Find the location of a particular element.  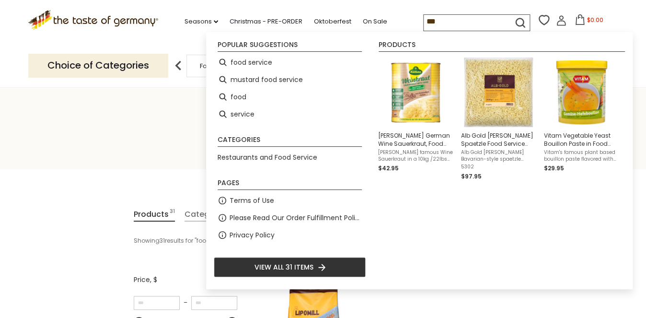

div: Instant Search Results is located at coordinates (420, 161).